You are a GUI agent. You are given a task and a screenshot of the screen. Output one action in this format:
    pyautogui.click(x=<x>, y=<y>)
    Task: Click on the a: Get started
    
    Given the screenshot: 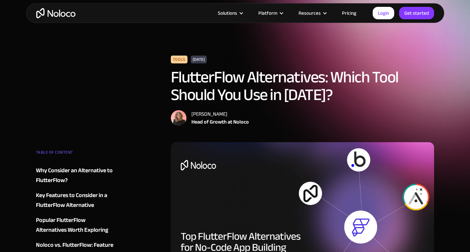 What is the action you would take?
    pyautogui.click(x=417, y=13)
    